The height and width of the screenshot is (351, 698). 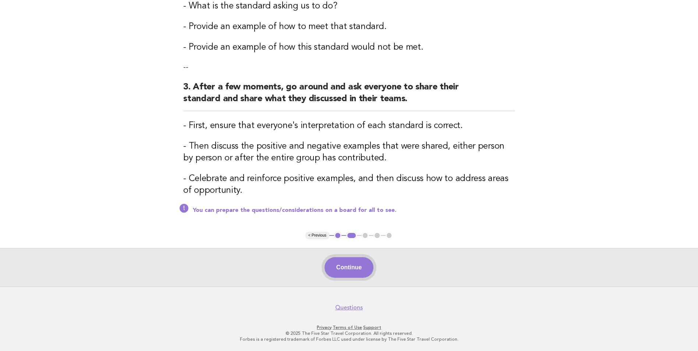 I want to click on h3: - Provide an example of how this standard would not be met., so click(x=349, y=47).